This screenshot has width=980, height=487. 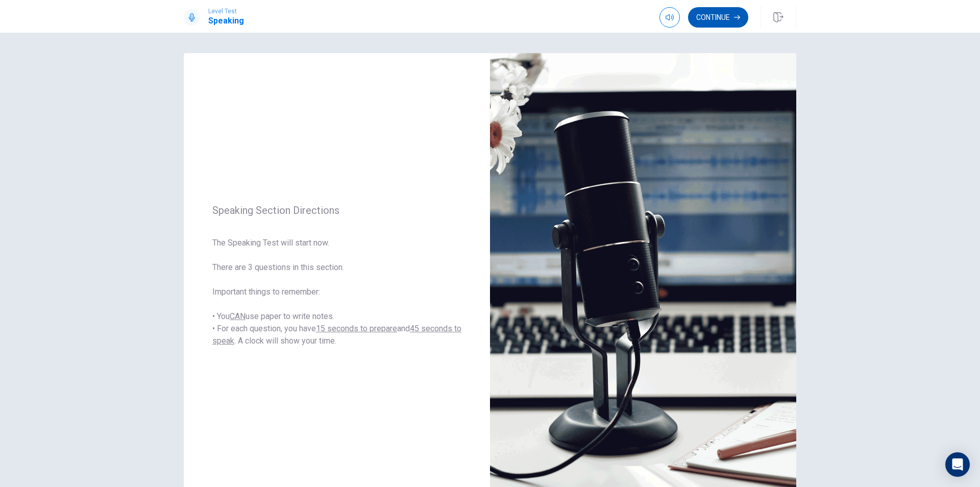 I want to click on span: Level Test, so click(x=226, y=11).